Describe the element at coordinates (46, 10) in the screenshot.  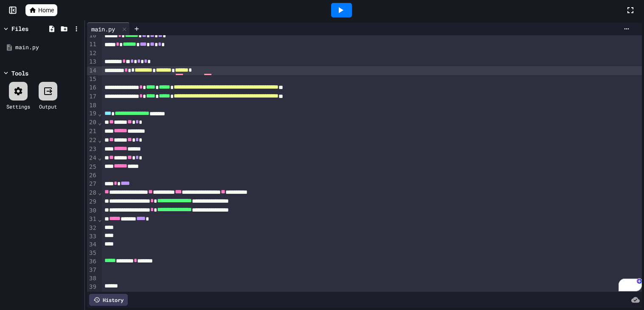
I see `span: Home` at that location.